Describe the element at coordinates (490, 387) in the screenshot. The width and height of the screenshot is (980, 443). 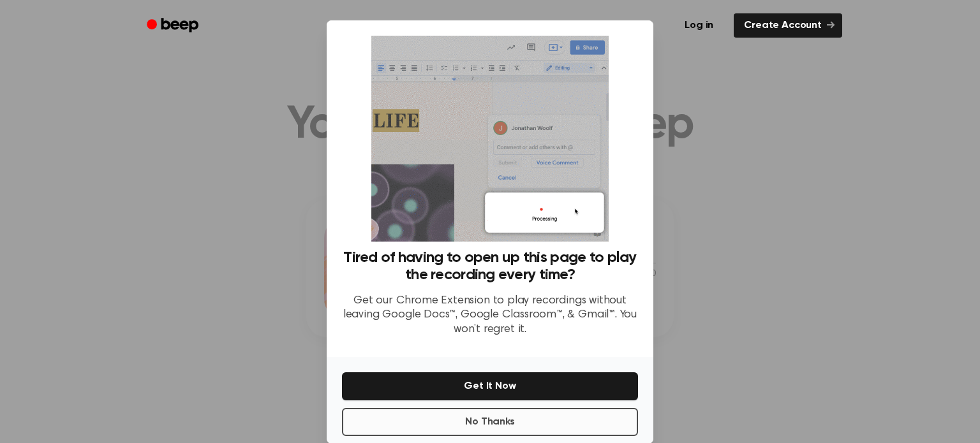
I see `button: Get It Now` at that location.